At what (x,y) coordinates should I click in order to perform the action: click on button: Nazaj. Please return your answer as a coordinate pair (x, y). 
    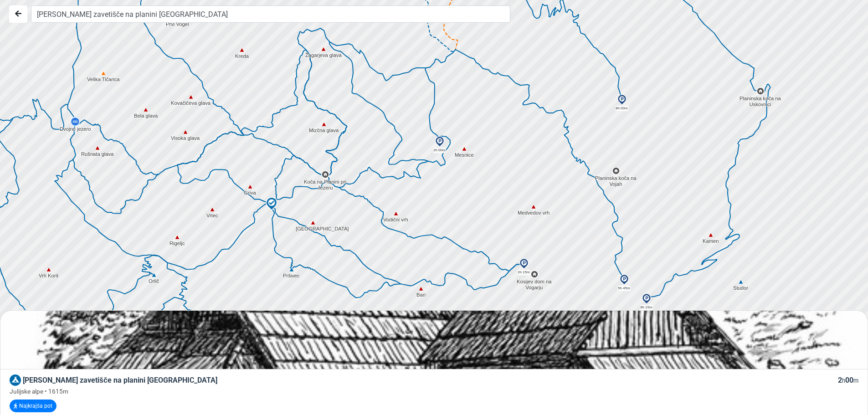
    Looking at the image, I should click on (18, 14).